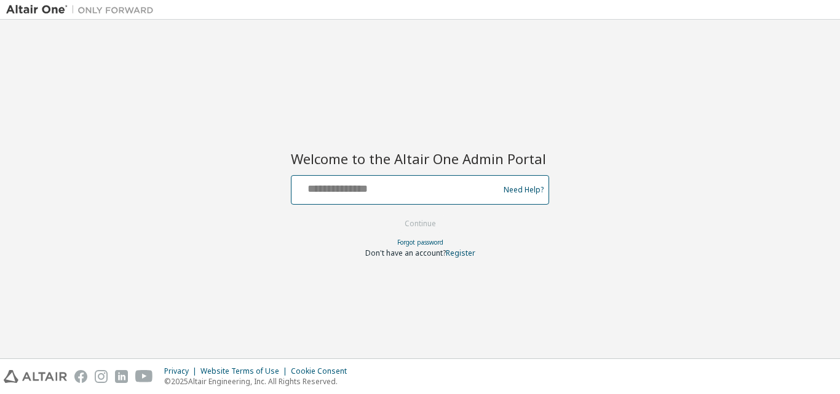 This screenshot has height=394, width=840. What do you see at coordinates (35, 377) in the screenshot?
I see `img: altair_logo.svg` at bounding box center [35, 377].